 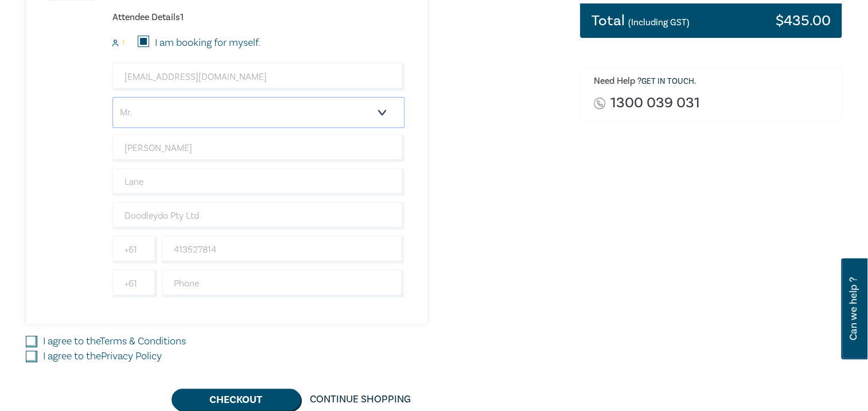 I want to click on input: Attendee Email*, so click(x=258, y=77).